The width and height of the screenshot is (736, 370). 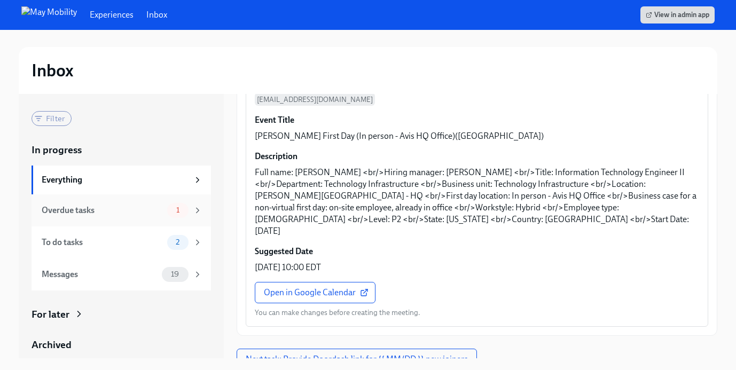 What do you see at coordinates (357, 360) in the screenshot?
I see `span: Next task: Provide Doordash link for {{ MM/DD }} new joiners` at bounding box center [357, 360].